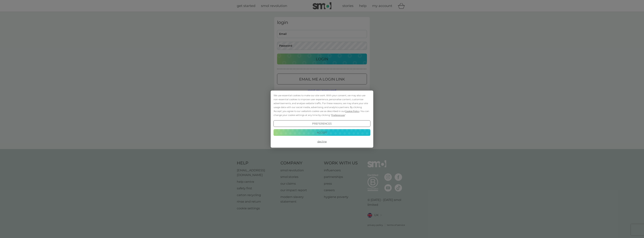  What do you see at coordinates (322, 119) in the screenshot?
I see `div: Cookie Consent Prompt` at bounding box center [322, 119].